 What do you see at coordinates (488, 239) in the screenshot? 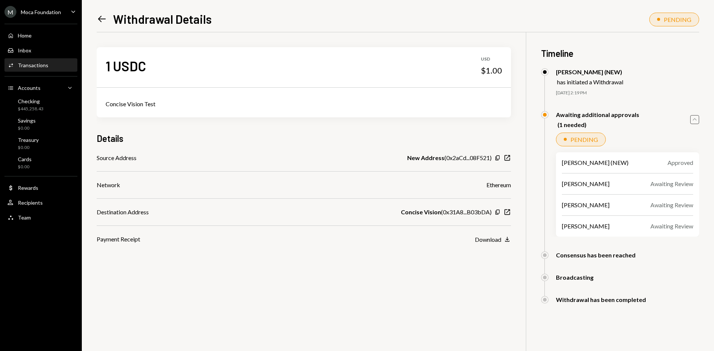
I see `div: Download` at bounding box center [488, 239].